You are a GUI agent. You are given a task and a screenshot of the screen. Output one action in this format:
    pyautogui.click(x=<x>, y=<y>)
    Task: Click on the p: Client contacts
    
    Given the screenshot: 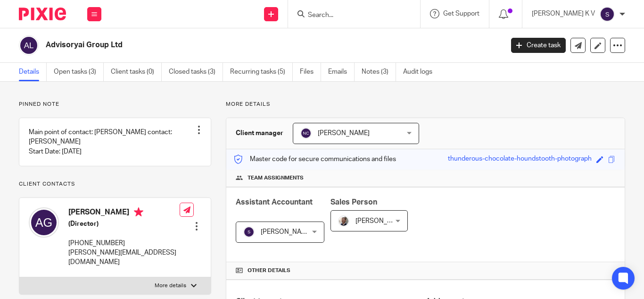 What is the action you would take?
    pyautogui.click(x=115, y=184)
    